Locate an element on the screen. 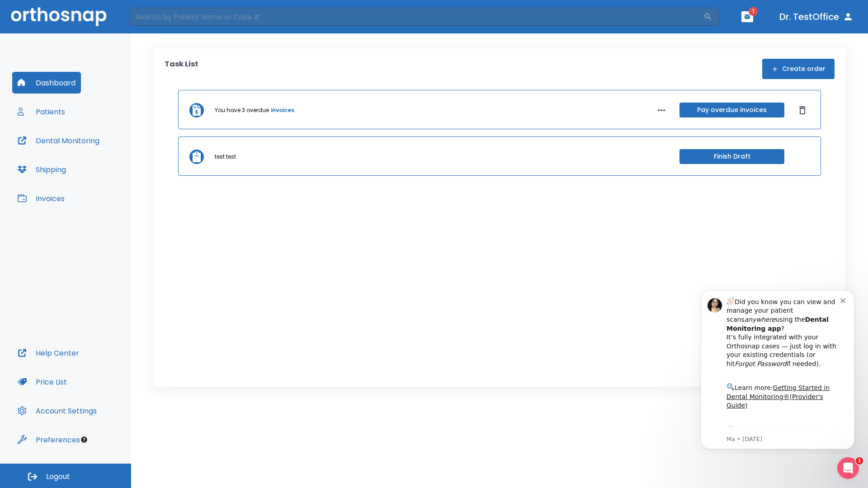 The height and width of the screenshot is (488, 868). button: Preferences is located at coordinates (49, 440).